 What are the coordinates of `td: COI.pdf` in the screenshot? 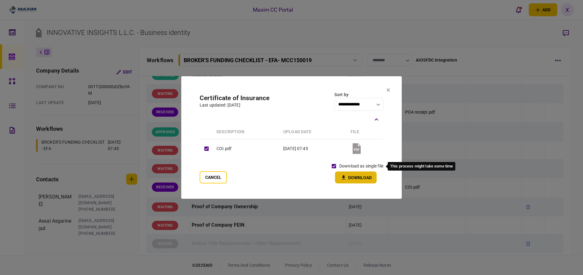 It's located at (247, 149).